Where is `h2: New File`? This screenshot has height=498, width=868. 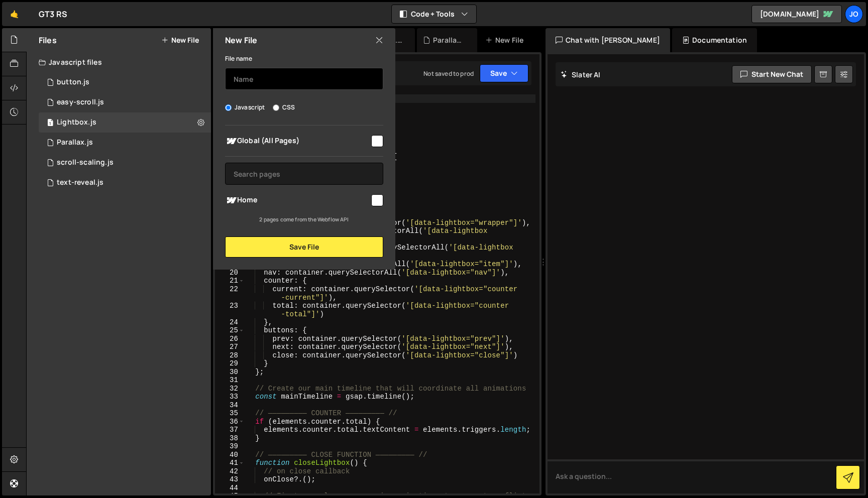
h2: New File is located at coordinates (241, 41).